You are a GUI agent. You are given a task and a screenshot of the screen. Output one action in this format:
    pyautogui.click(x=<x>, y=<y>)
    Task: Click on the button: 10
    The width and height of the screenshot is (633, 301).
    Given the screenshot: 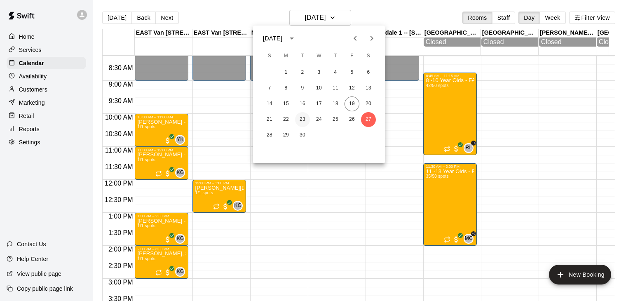 What is the action you would take?
    pyautogui.click(x=319, y=88)
    